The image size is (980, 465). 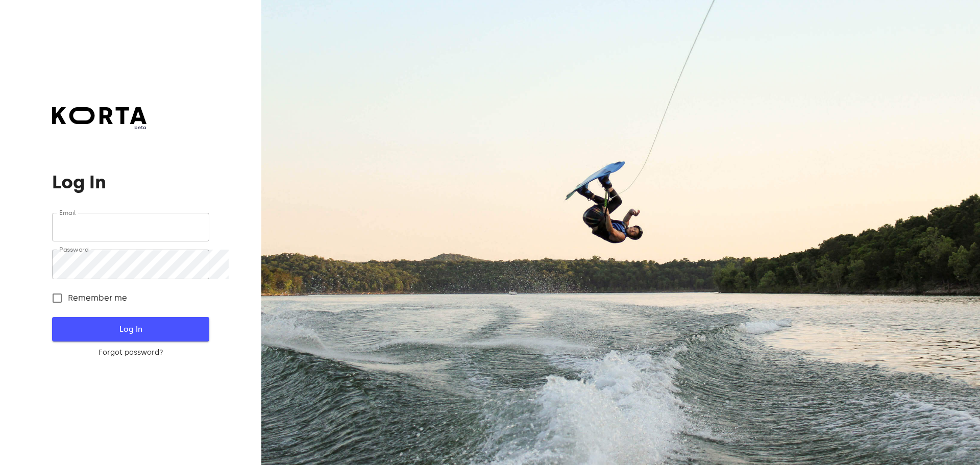 What do you see at coordinates (131, 329) in the screenshot?
I see `span: Log In` at bounding box center [131, 329].